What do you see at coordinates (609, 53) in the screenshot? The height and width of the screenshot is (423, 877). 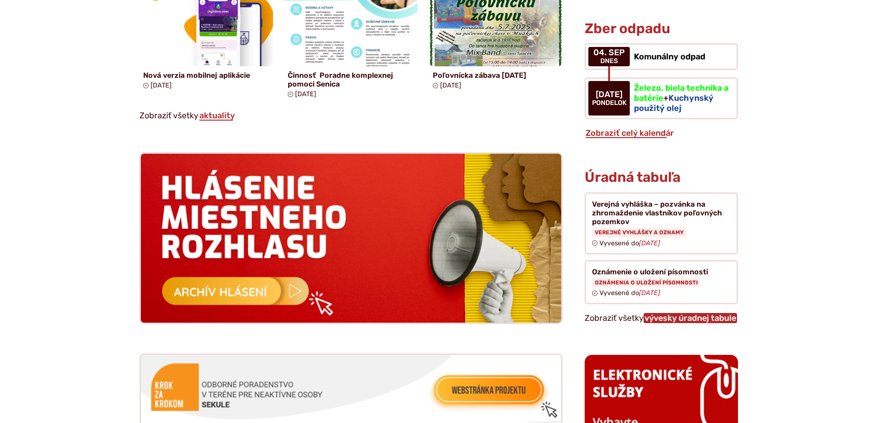 I see `span: 04. sep` at bounding box center [609, 53].